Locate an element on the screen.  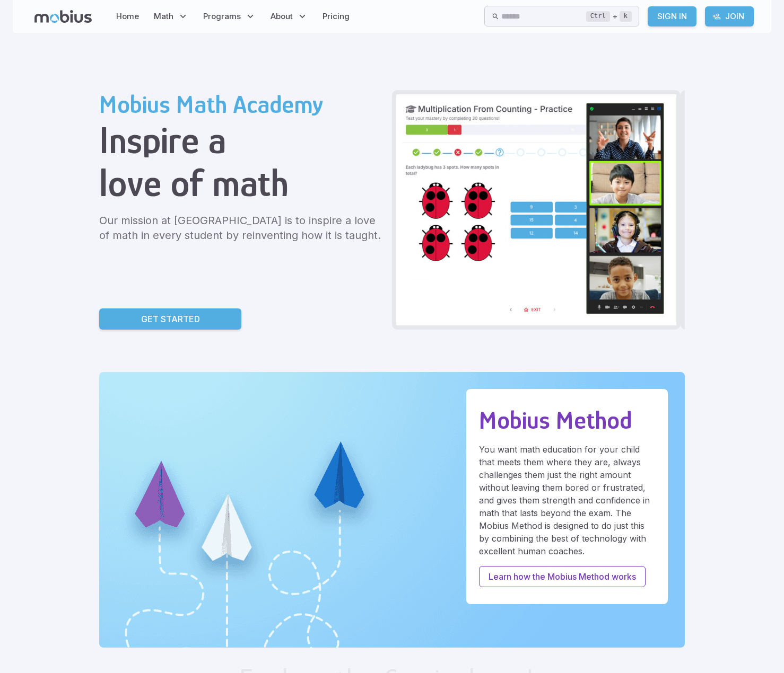
a: Home is located at coordinates (127, 16).